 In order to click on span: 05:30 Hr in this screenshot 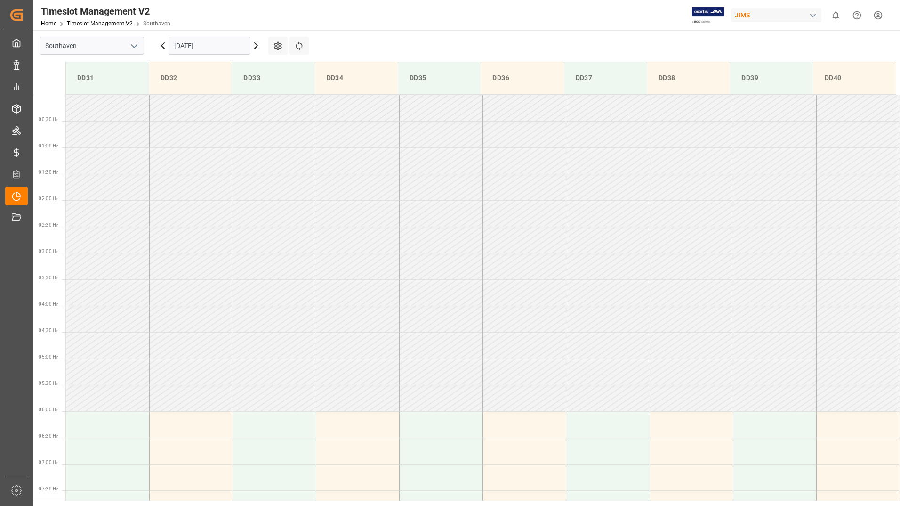, I will do `click(48, 383)`.